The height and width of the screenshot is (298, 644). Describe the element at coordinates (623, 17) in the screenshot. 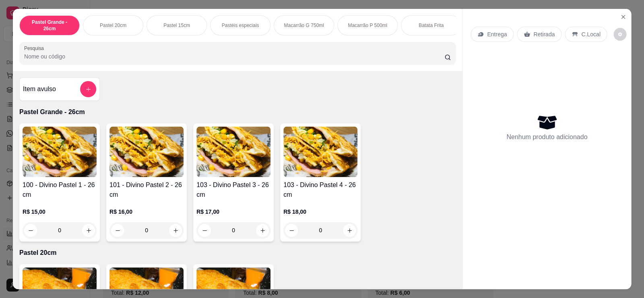

I see `button: Close` at that location.